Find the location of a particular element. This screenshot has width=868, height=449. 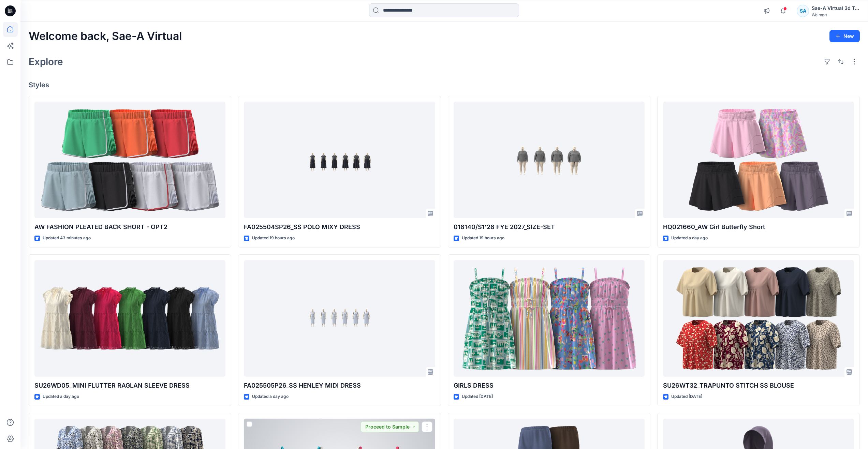

h2: Explore is located at coordinates (46, 62).